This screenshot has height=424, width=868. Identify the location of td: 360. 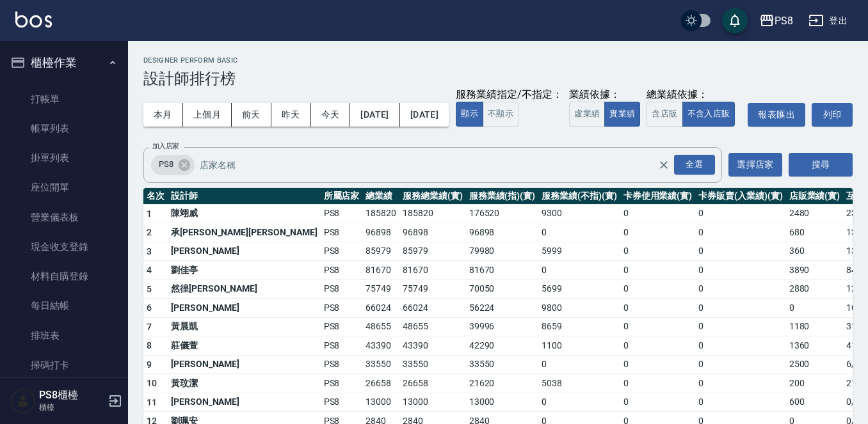
(815, 252).